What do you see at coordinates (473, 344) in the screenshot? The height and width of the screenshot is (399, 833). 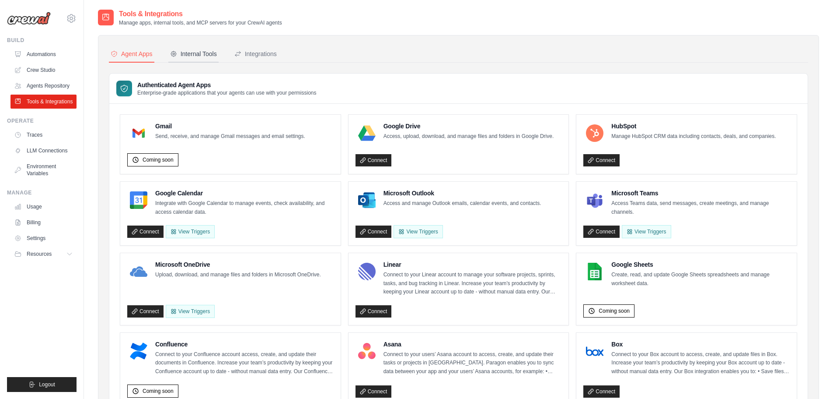 I see `h4: Asana` at bounding box center [473, 344].